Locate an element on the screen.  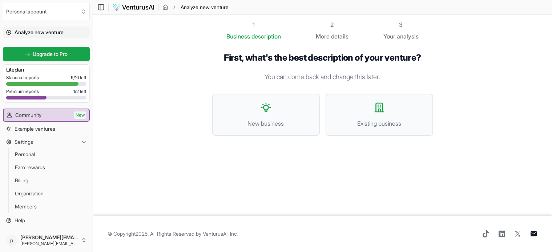
button: Select an organization is located at coordinates (46, 12).